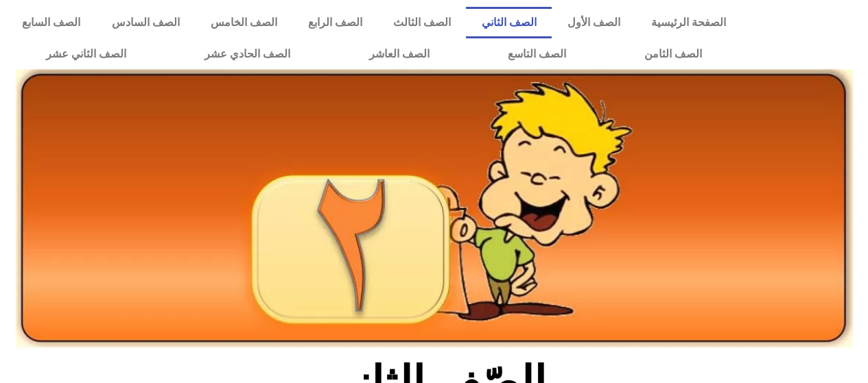 The height and width of the screenshot is (383, 868). What do you see at coordinates (400, 54) in the screenshot?
I see `a: الصف العاشر` at bounding box center [400, 54].